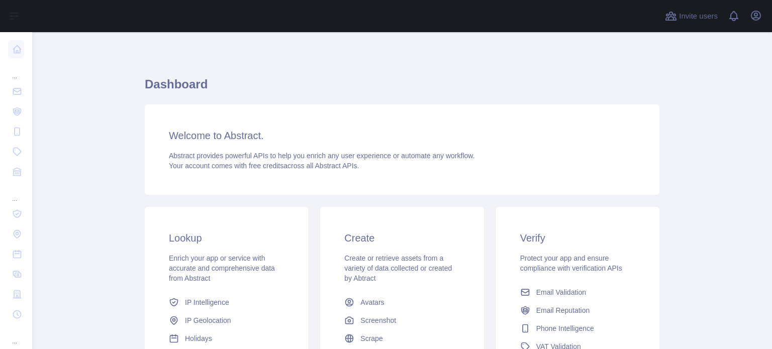  What do you see at coordinates (226, 238) in the screenshot?
I see `h3: Lookup` at bounding box center [226, 238].